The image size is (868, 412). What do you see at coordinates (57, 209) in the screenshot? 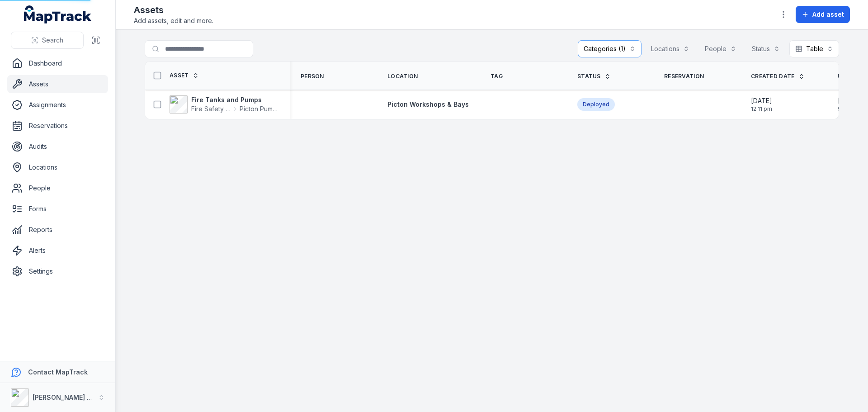
I see `a: Forms` at bounding box center [57, 209].